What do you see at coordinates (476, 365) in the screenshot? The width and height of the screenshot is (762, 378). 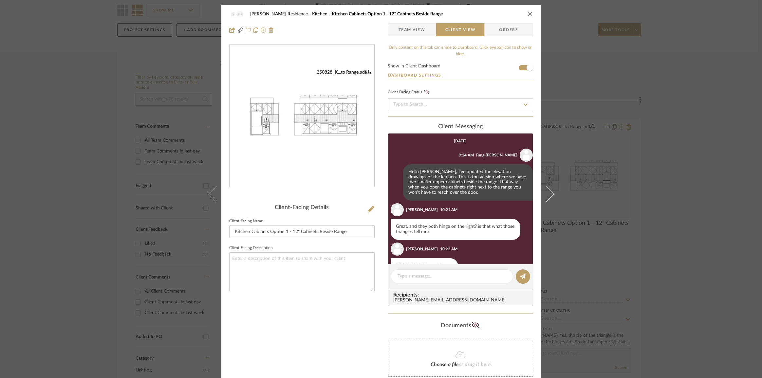 I see `span: or drag it here.` at bounding box center [476, 365].